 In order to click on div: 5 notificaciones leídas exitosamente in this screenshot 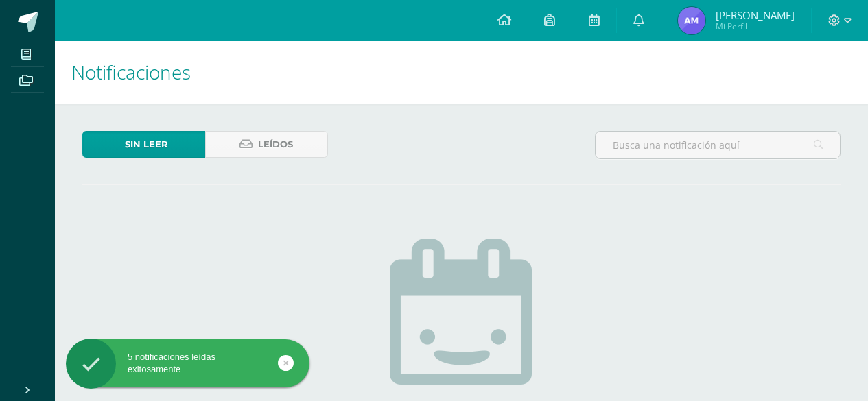, I will do `click(187, 364)`.